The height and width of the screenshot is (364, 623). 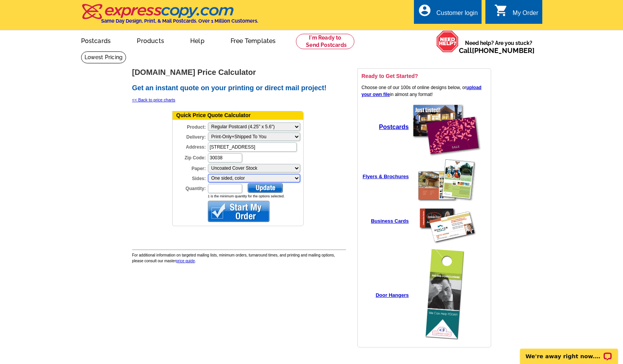 What do you see at coordinates (190, 136) in the screenshot?
I see `label: Delivery:` at bounding box center [190, 136].